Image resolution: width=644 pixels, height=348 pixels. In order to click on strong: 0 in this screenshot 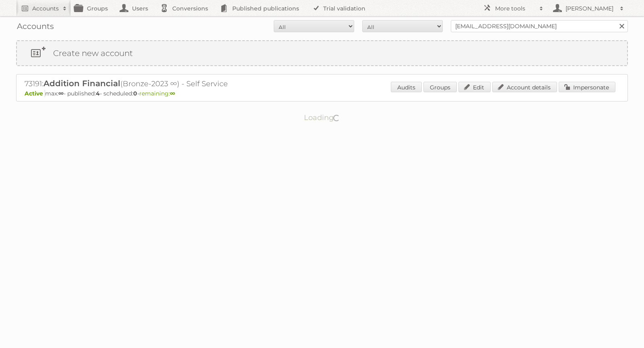, I will do `click(135, 93)`.